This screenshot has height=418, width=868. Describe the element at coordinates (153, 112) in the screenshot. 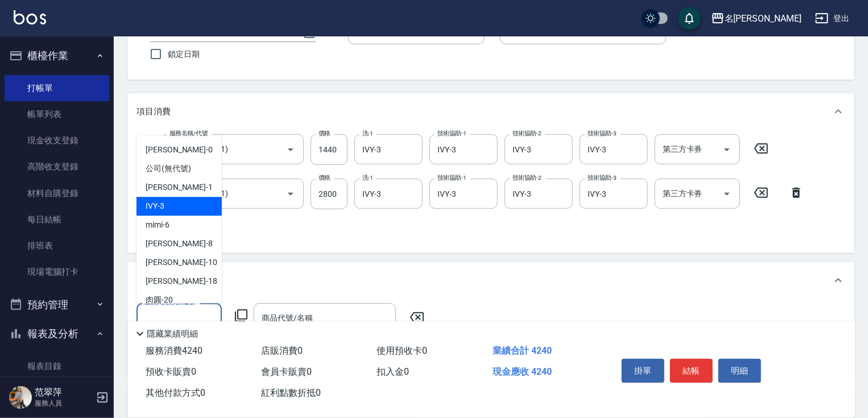

I see `p: 項目消費` at that location.